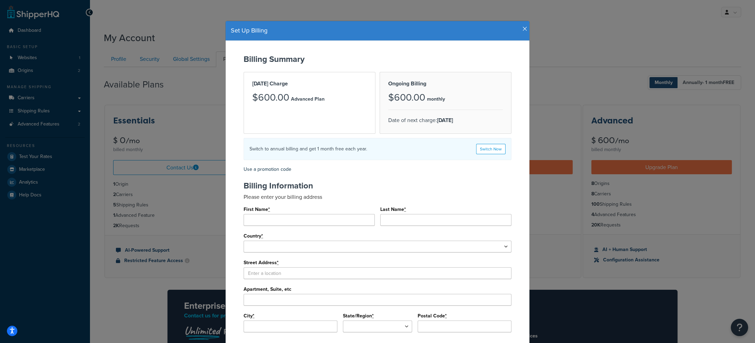  What do you see at coordinates (358, 316) in the screenshot?
I see `label: State/Region` at bounding box center [358, 316].